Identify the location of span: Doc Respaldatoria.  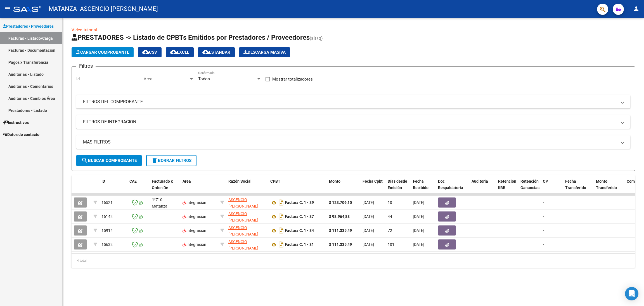
(450, 184).